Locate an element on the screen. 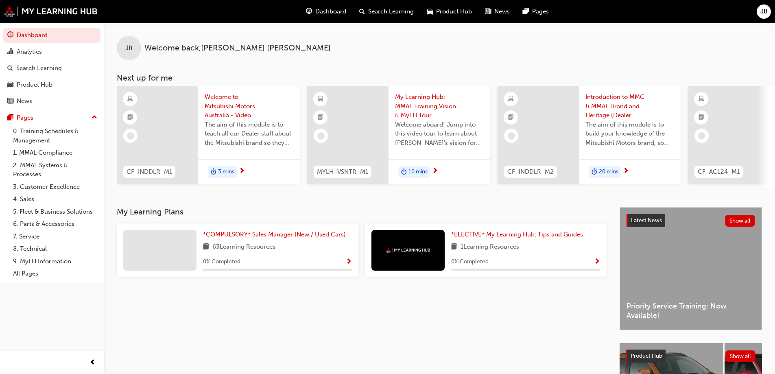 The image size is (775, 374). div: News is located at coordinates (24, 101).